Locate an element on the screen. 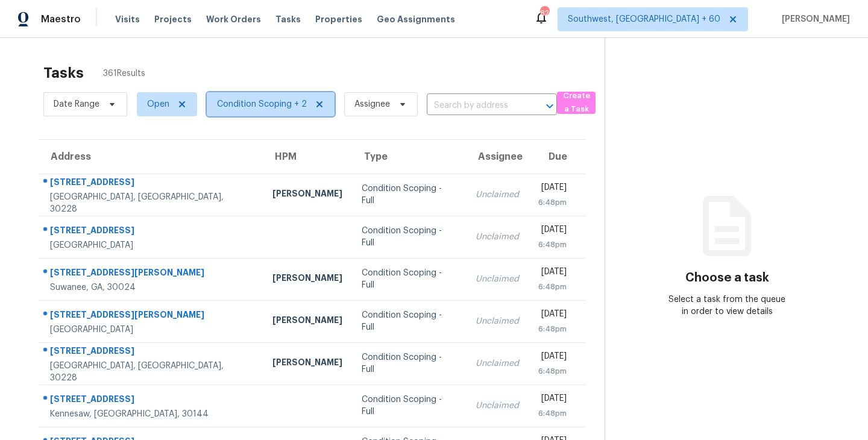 Image resolution: width=868 pixels, height=440 pixels. span: Open is located at coordinates (158, 104).